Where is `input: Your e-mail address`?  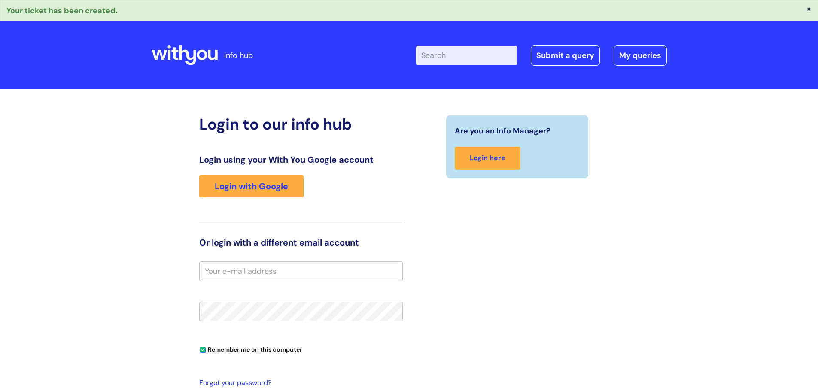
input: Your e-mail address is located at coordinates (301, 271).